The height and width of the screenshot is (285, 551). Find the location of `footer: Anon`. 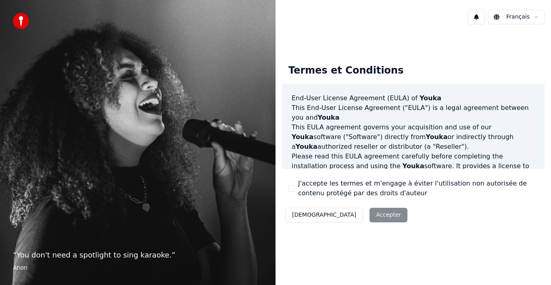

footer: Anon is located at coordinates (138, 268).